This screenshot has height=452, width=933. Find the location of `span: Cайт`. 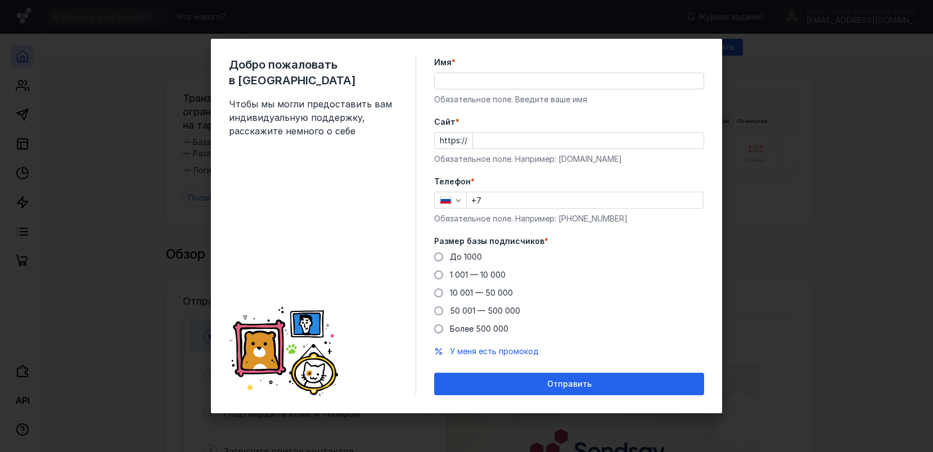

span: Cайт is located at coordinates (445, 122).